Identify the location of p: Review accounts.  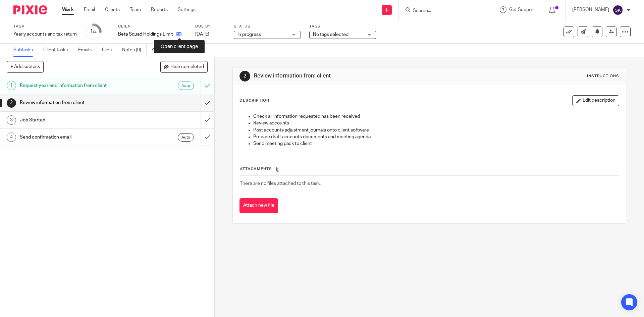
(436, 123).